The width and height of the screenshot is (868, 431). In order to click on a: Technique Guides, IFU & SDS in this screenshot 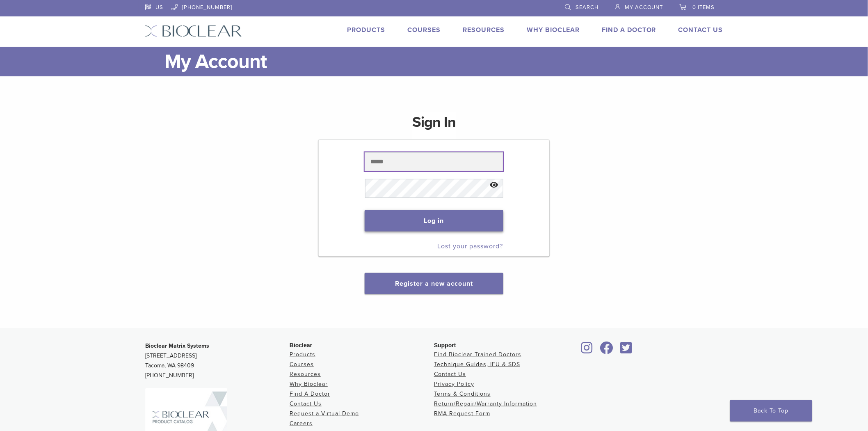, I will do `click(477, 364)`.